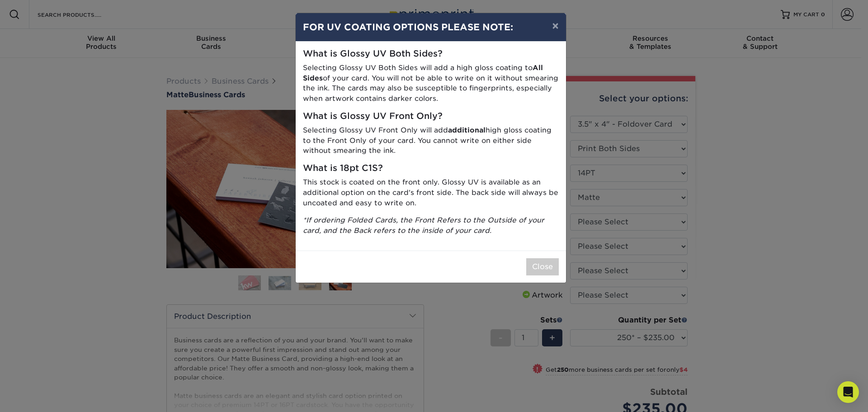  What do you see at coordinates (431, 193) in the screenshot?
I see `p: This stock is coated on the front only. Glossy UV is available as an additional option on the car...` at bounding box center [431, 193].